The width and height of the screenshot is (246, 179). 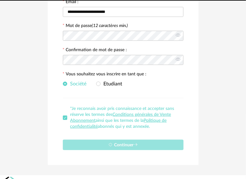 I want to click on a: Politique de confidentialité, so click(x=118, y=123).